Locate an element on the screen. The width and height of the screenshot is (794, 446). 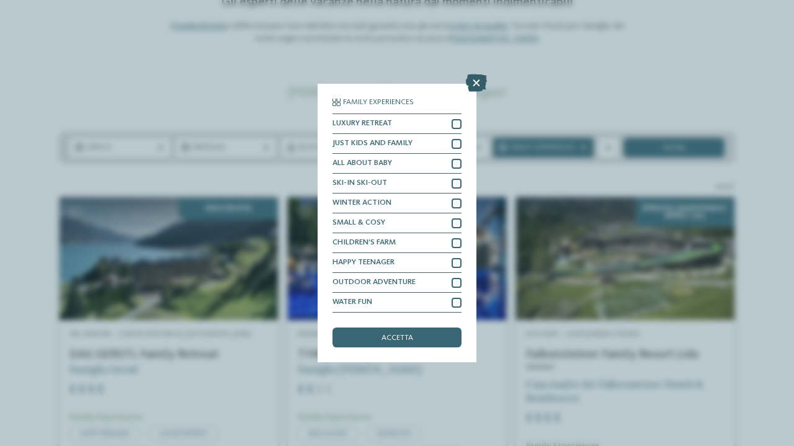
span: WINTER ACTION is located at coordinates (361, 203).